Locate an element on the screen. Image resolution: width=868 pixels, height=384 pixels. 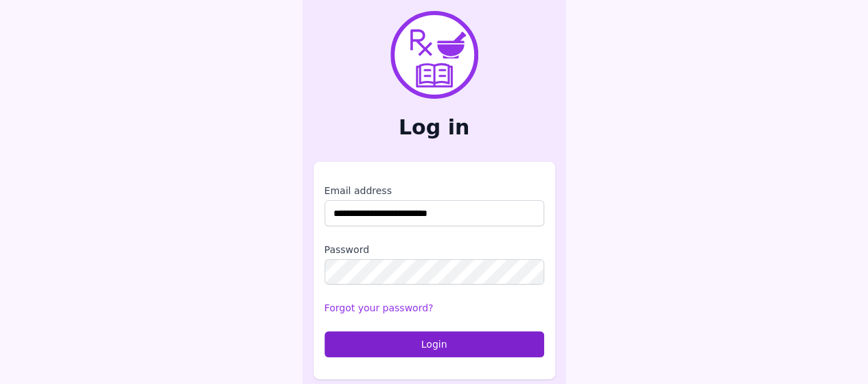
button: Login is located at coordinates (434, 344).